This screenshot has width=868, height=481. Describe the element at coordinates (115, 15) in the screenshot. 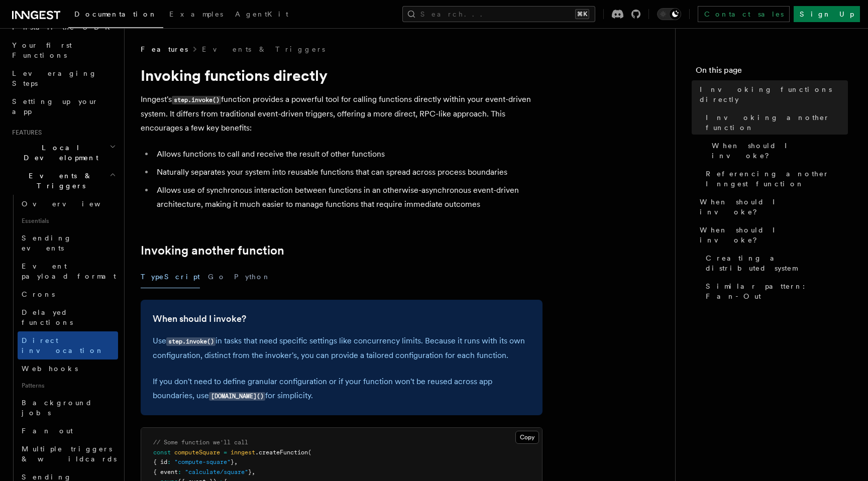

I see `a: Documentation` at that location.